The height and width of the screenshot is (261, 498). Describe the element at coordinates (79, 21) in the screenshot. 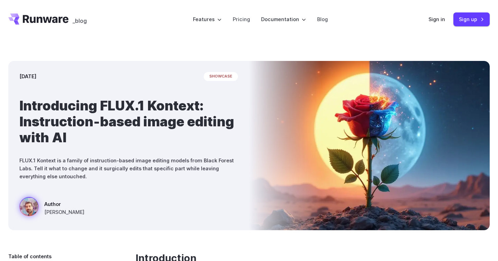

I see `span: _blog` at that location.